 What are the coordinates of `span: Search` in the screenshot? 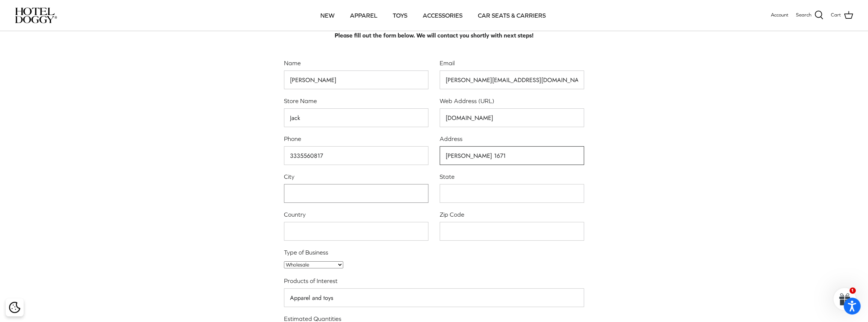 It's located at (803, 15).